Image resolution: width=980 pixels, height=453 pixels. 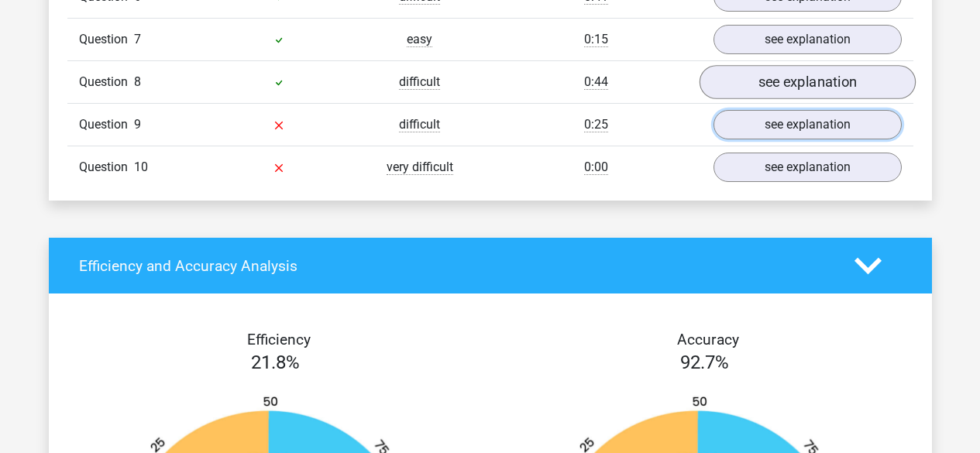 I want to click on span: very difficult, so click(x=420, y=167).